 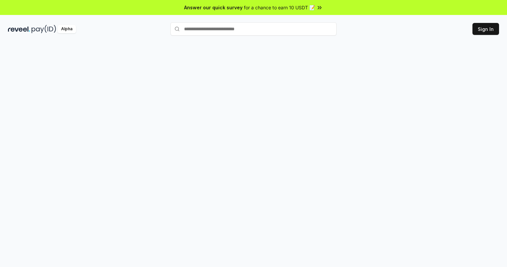 I want to click on img: reveel_dark, so click(x=19, y=29).